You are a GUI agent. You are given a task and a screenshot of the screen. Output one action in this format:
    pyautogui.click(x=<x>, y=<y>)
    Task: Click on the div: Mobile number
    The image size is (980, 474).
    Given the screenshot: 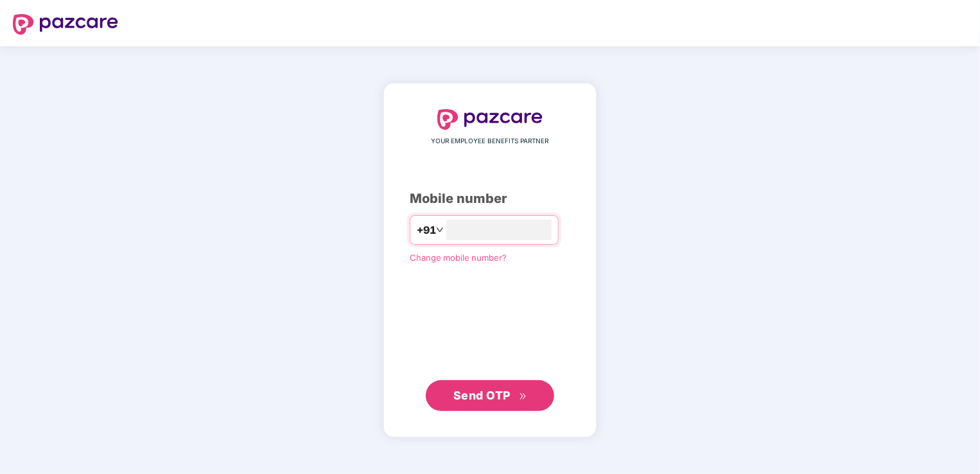 What is the action you would take?
    pyautogui.click(x=490, y=198)
    